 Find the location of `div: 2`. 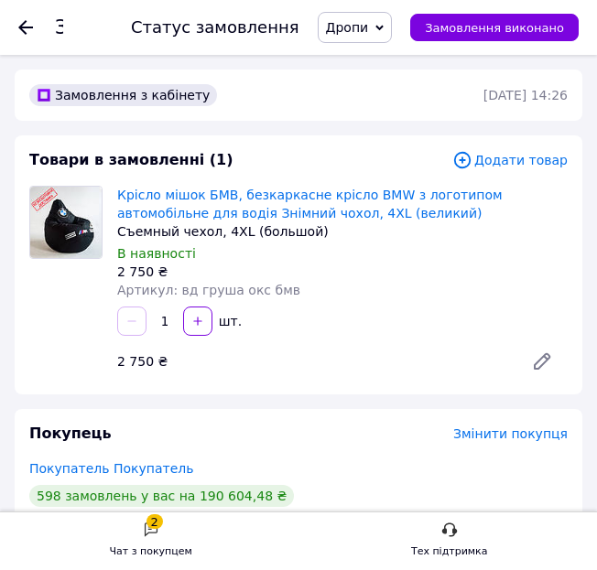

div: 2 is located at coordinates (155, 522).